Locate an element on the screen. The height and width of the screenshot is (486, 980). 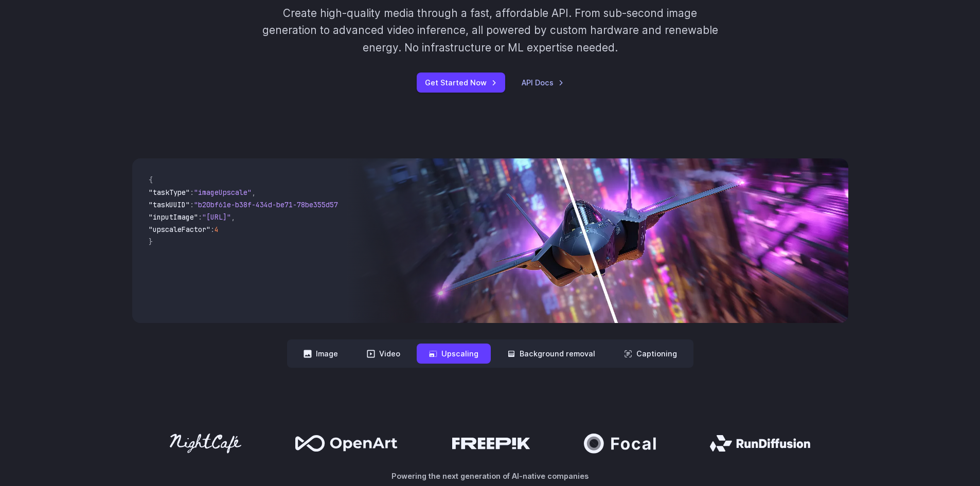
button: Background removal is located at coordinates (551, 353).